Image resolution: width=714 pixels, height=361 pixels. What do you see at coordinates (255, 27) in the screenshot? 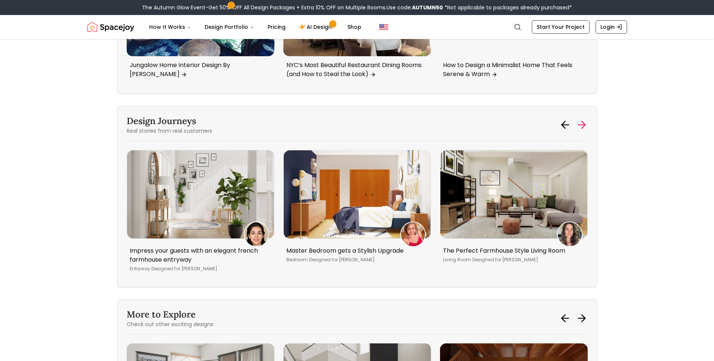
I see `nav: Main` at bounding box center [255, 27].